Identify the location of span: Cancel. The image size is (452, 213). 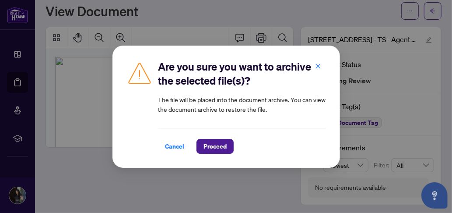
(175, 146).